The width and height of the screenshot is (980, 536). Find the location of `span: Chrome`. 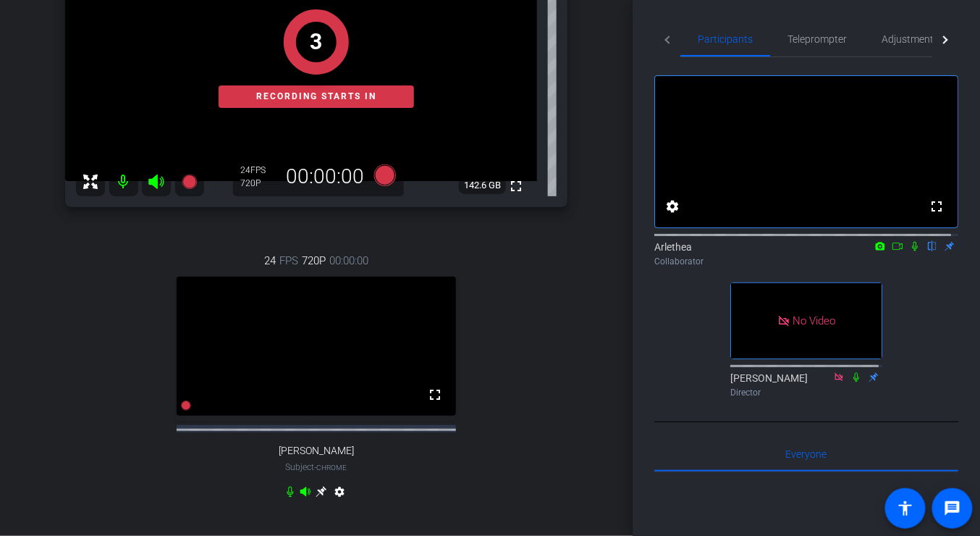

span: Chrome is located at coordinates (332, 467).